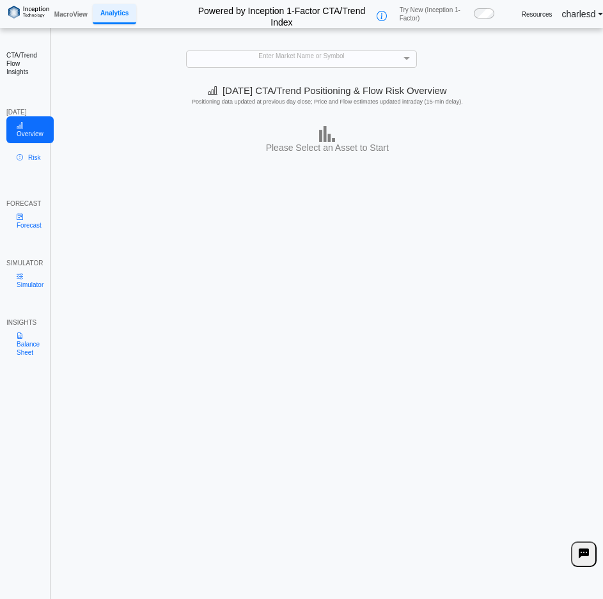 Image resolution: width=603 pixels, height=599 pixels. Describe the element at coordinates (25, 63) in the screenshot. I see `h2: CTA/Trend Flow Insights` at that location.